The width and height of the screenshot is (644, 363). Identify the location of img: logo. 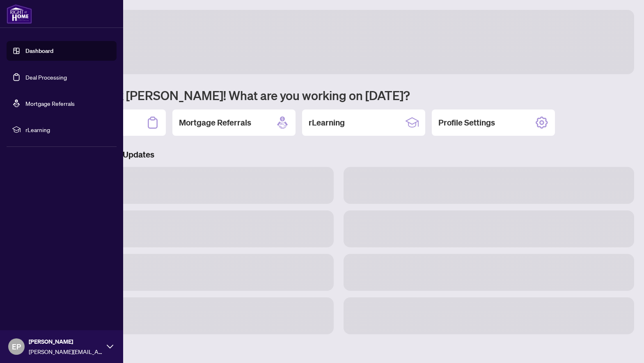
(19, 14).